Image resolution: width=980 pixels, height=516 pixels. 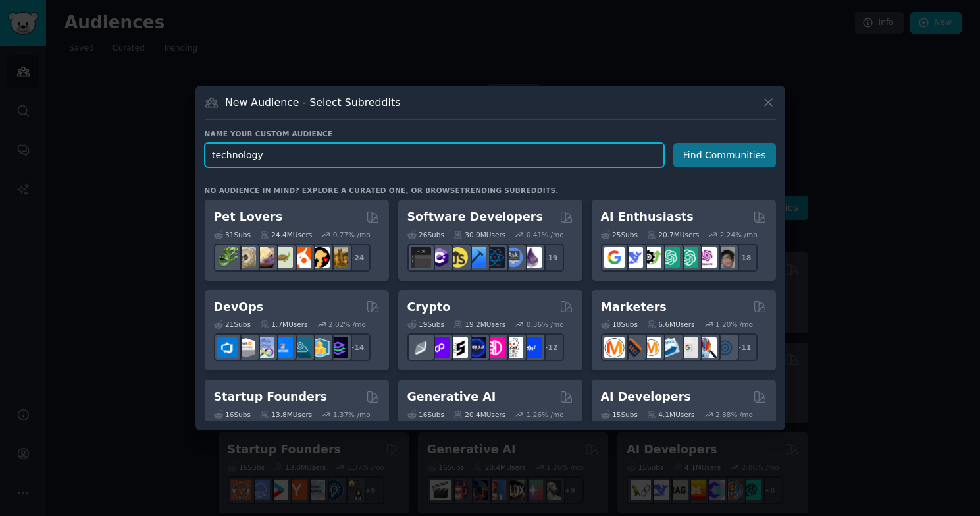 What do you see at coordinates (670, 257) in the screenshot?
I see `img: chatgpt_promptDesign` at bounding box center [670, 257].